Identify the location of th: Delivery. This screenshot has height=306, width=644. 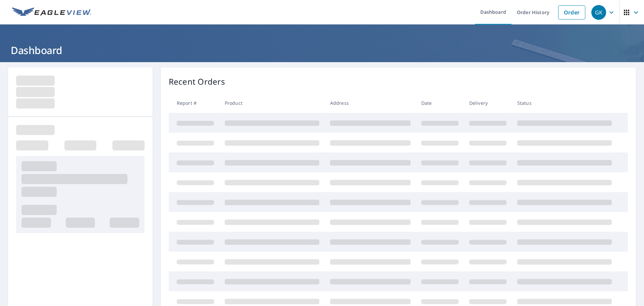
(488, 103).